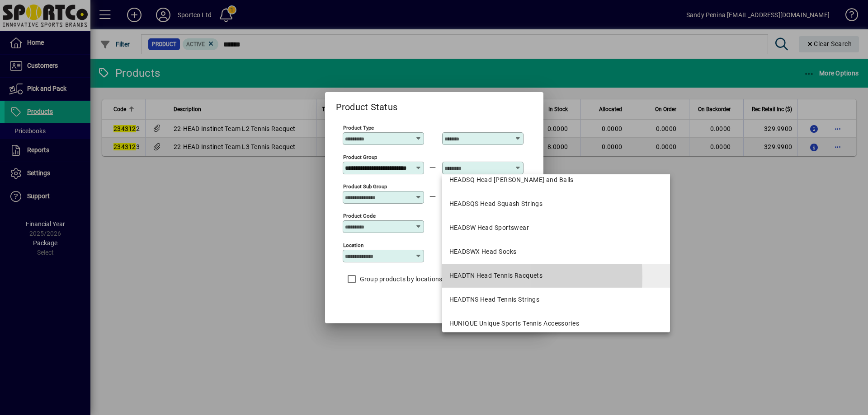 The image size is (868, 415). Describe the element at coordinates (556, 275) in the screenshot. I see `mat-option: HEADTN Head Tennis Racquets` at that location.